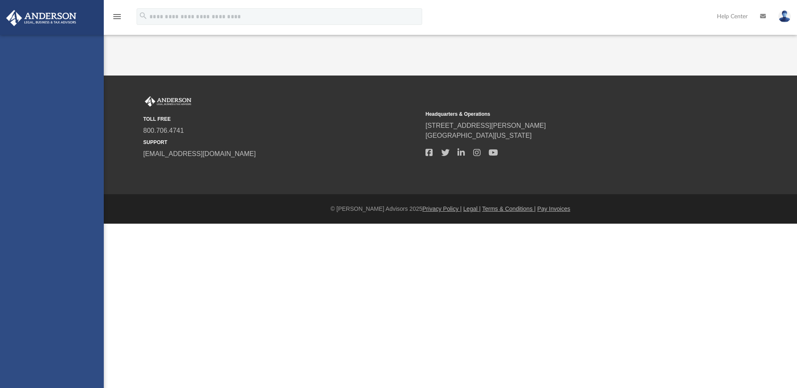 Image resolution: width=797 pixels, height=388 pixels. Describe the element at coordinates (509, 209) in the screenshot. I see `a: Terms & Conditions |` at that location.